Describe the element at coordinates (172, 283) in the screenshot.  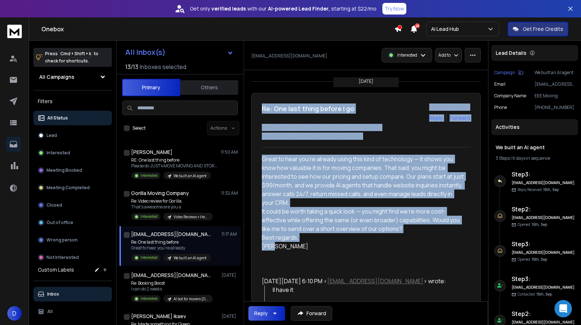
I see `p: Re: Booking Boost` at that location.